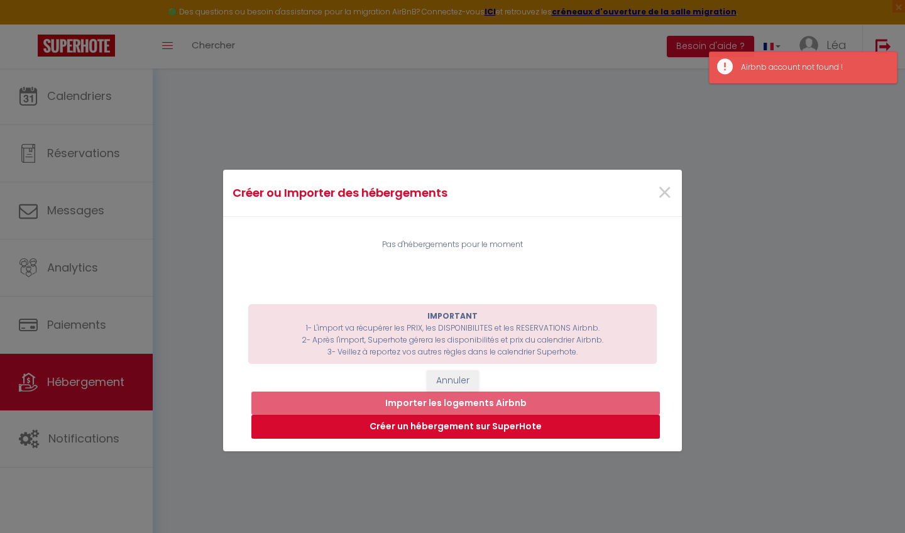  What do you see at coordinates (456, 404) in the screenshot?
I see `button: Importer les logements Airbnb` at bounding box center [456, 404].